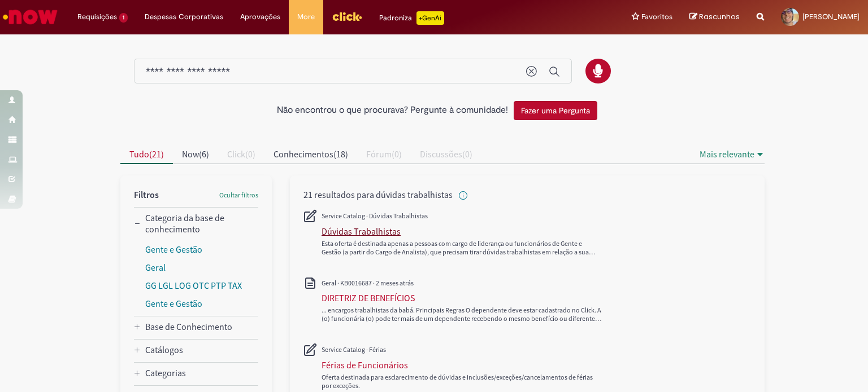 This screenshot has width=868, height=392. Describe the element at coordinates (411, 18) in the screenshot. I see `div: Padroniza` at that location.